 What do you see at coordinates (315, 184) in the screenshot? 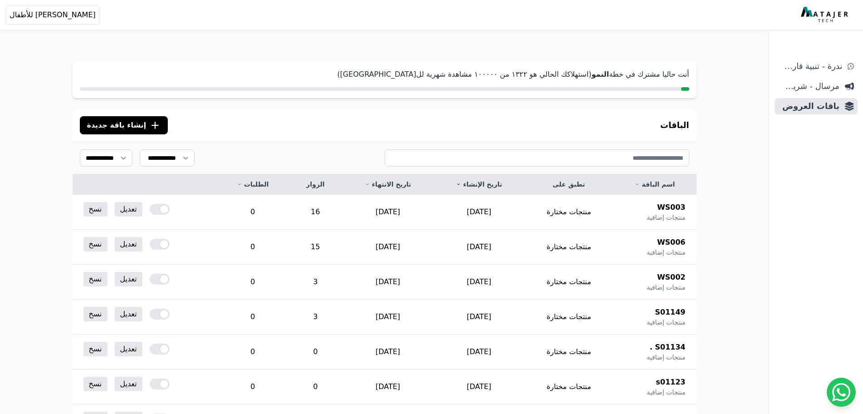
I see `th: الزوار` at bounding box center [315, 184].